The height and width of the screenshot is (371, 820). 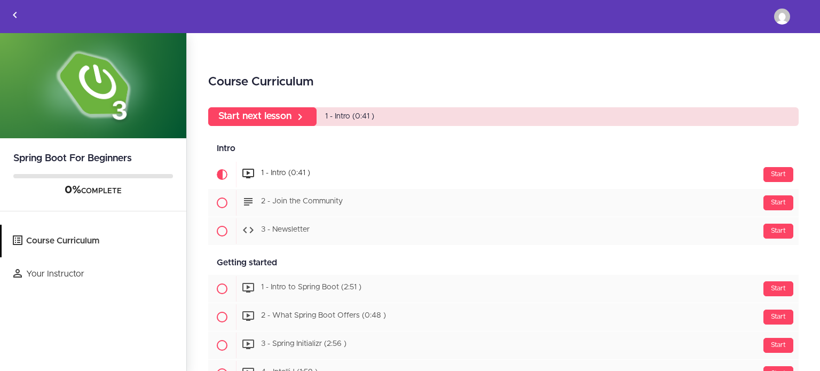 I want to click on span: 2 - Join the Community, so click(x=302, y=202).